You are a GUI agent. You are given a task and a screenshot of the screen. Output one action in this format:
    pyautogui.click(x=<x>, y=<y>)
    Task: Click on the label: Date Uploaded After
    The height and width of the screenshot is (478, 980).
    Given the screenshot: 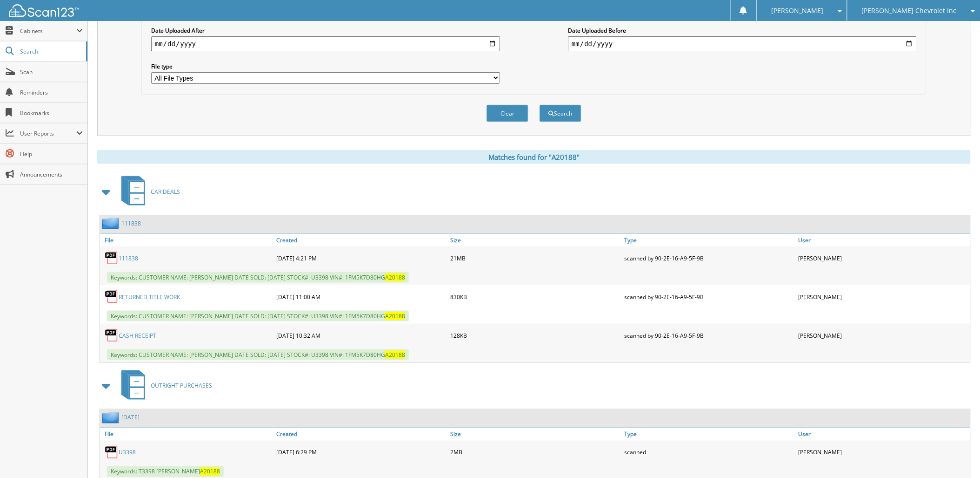 What is the action you would take?
    pyautogui.click(x=325, y=30)
    